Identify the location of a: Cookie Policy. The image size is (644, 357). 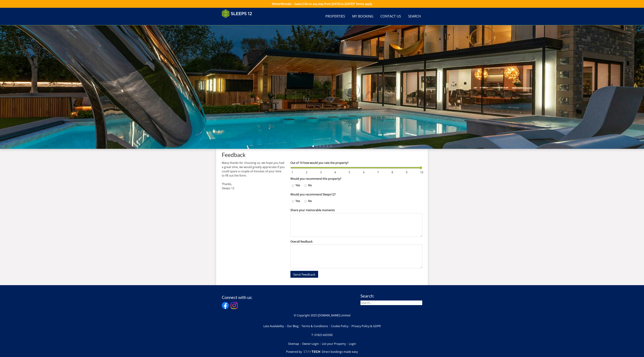
(341, 326).